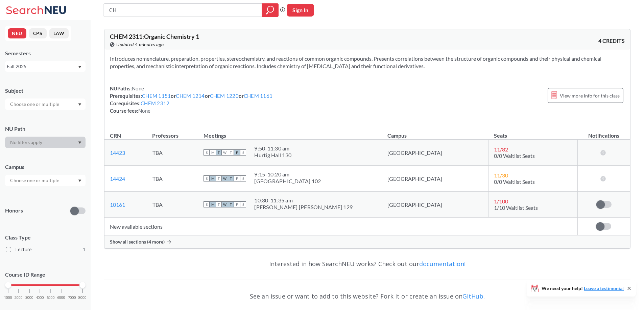 The height and width of the screenshot is (310, 644). What do you see at coordinates (117, 153) in the screenshot?
I see `a: 14423` at bounding box center [117, 153].